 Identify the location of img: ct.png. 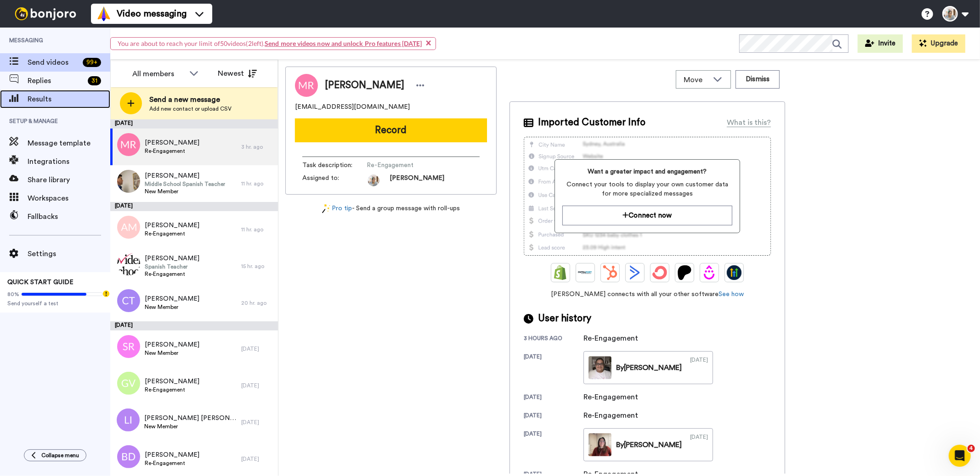
(129, 300).